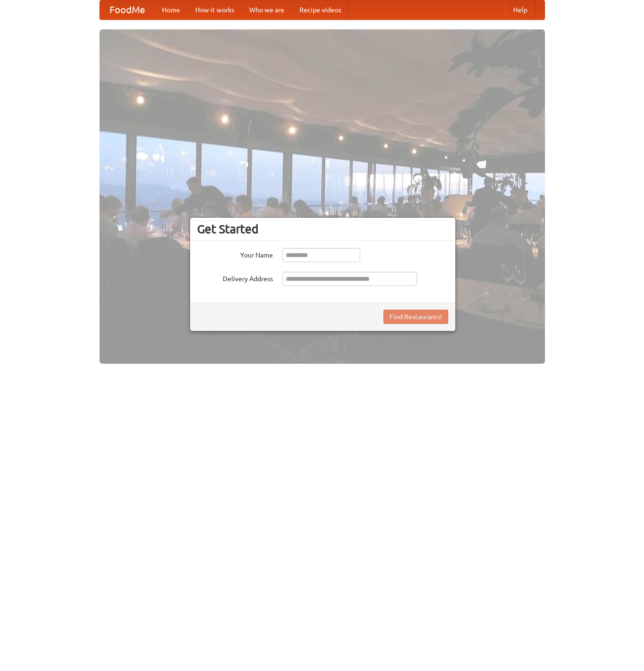 Image resolution: width=644 pixels, height=671 pixels. Describe the element at coordinates (415, 317) in the screenshot. I see `button: Find Restaurants!` at that location.